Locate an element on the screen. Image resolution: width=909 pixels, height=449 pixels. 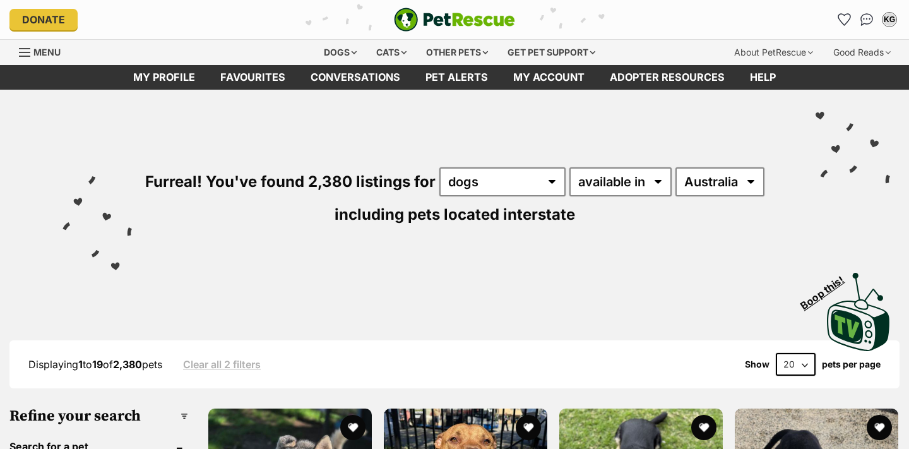
a: Clear all 2 filters is located at coordinates (221, 364).